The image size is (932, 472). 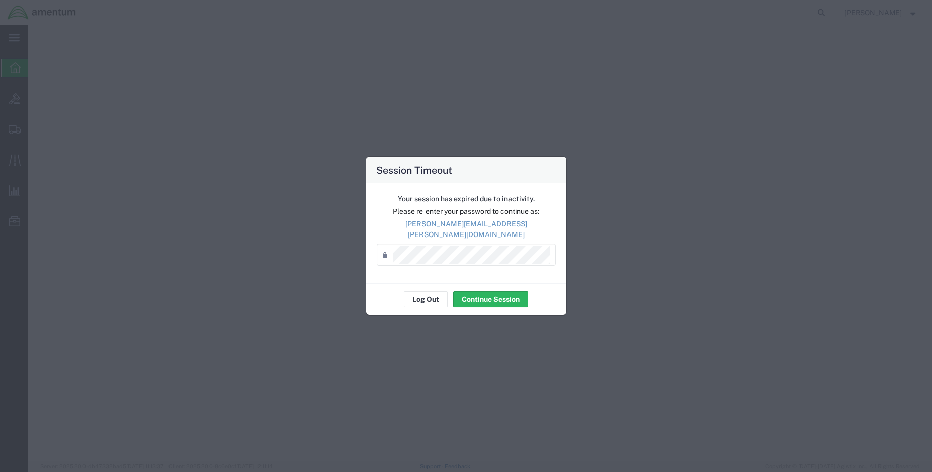 What do you see at coordinates (466, 199) in the screenshot?
I see `p: Your session has expired due to inactivity.` at bounding box center [466, 199].